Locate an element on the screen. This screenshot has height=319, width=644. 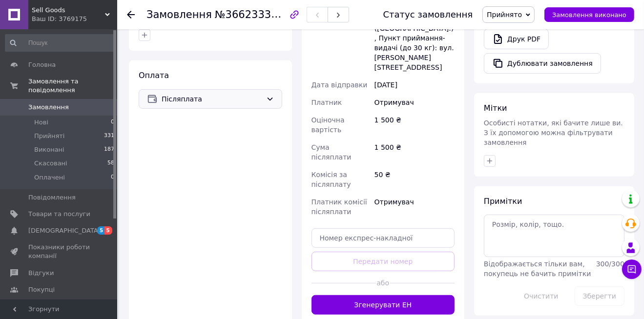
span: Мітки is located at coordinates (496, 108).